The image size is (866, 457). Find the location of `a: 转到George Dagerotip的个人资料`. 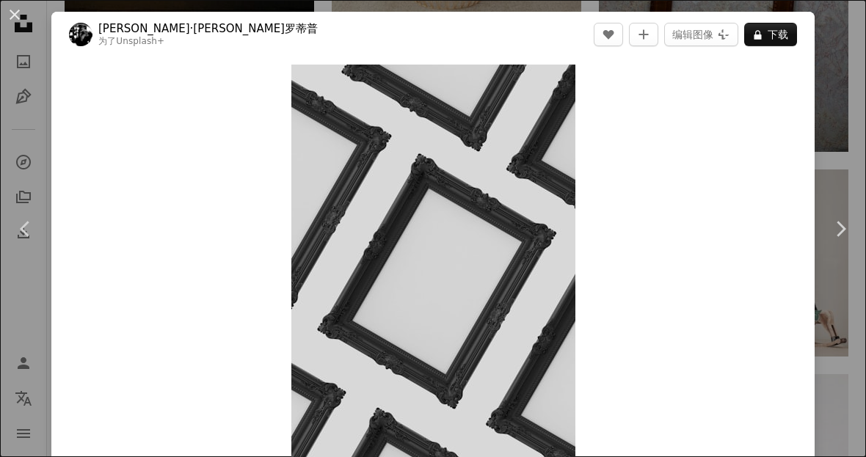

a: 转到George Dagerotip的个人资料 is located at coordinates (81, 34).